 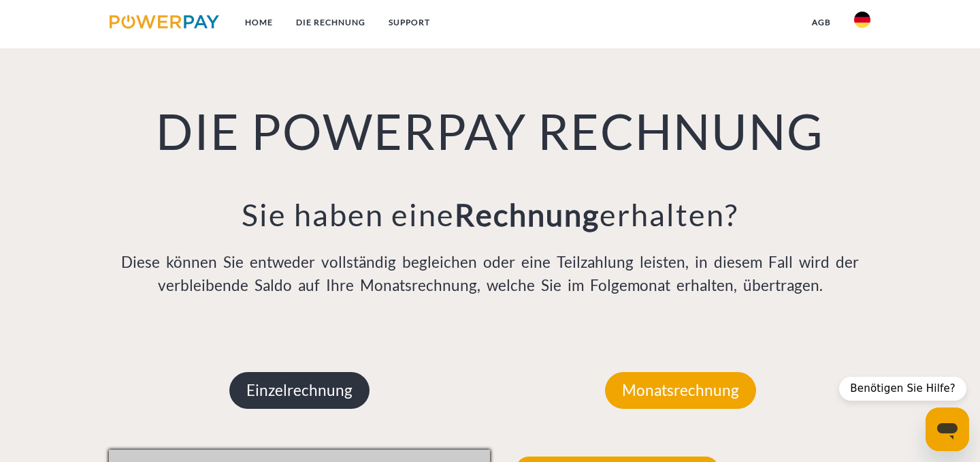 I want to click on p: Einzelrechnung, so click(x=299, y=391).